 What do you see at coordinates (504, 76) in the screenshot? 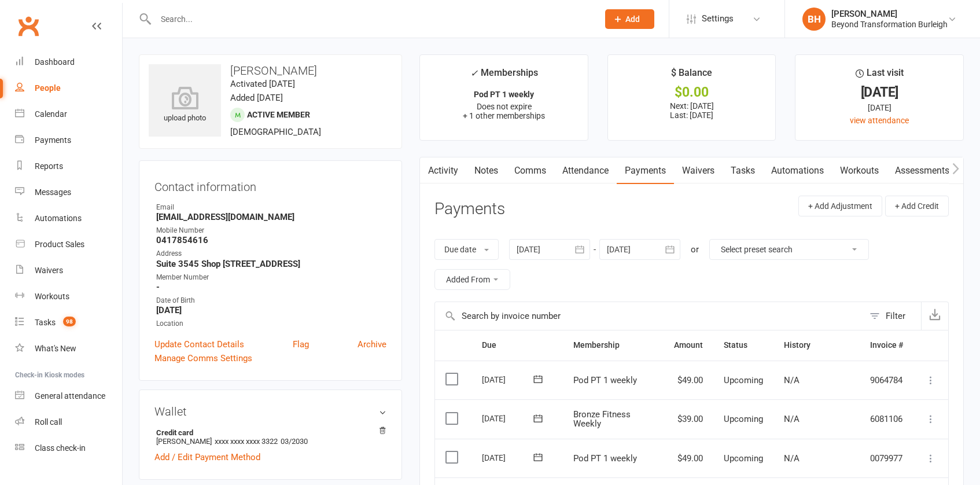
I see `div: Memberships` at bounding box center [504, 76].